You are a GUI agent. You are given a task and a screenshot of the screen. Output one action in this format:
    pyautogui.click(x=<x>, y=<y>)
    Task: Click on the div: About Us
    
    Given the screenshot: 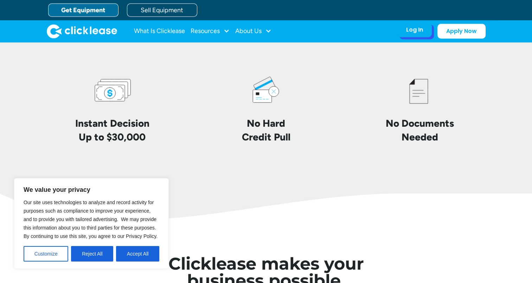 What is the action you would take?
    pyautogui.click(x=253, y=31)
    